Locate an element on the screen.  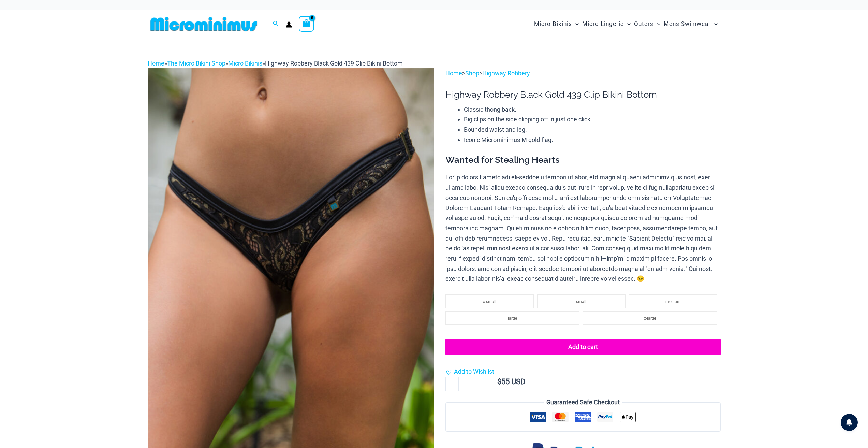
li: large is located at coordinates (512, 318).